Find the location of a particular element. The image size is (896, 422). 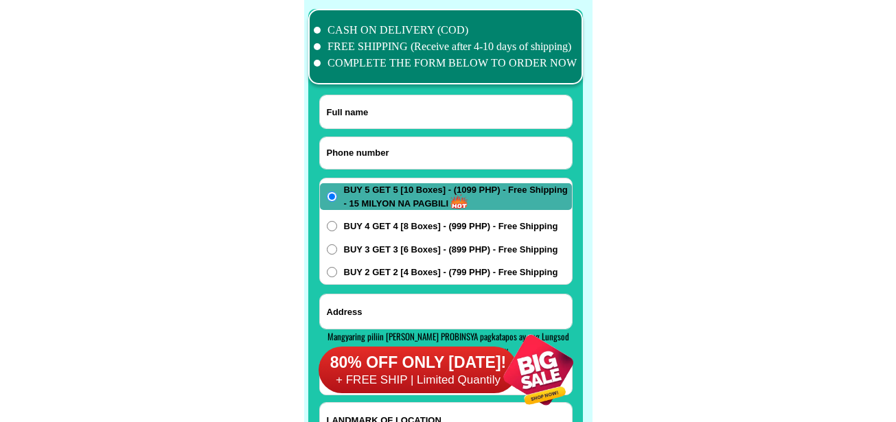

input: BUY 4 GET 4 [8 Boxes] - (999 PHP) - Free Shipping is located at coordinates (332, 226).